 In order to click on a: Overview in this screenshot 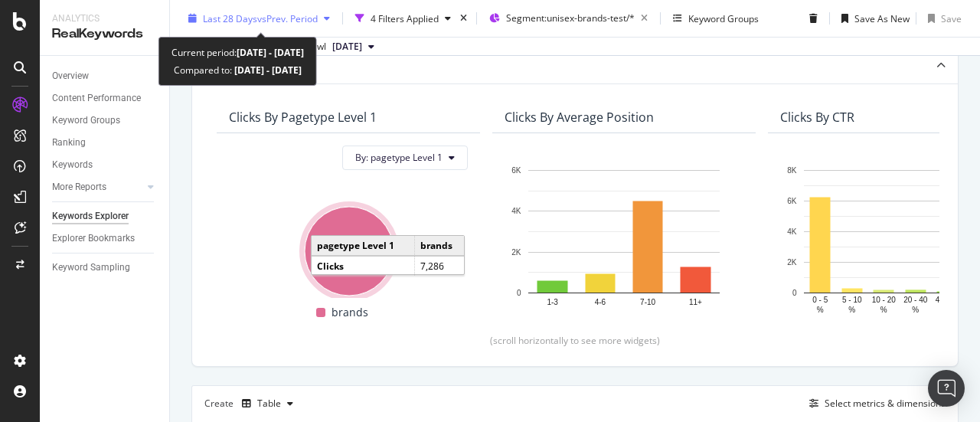, I will do `click(105, 76)`.